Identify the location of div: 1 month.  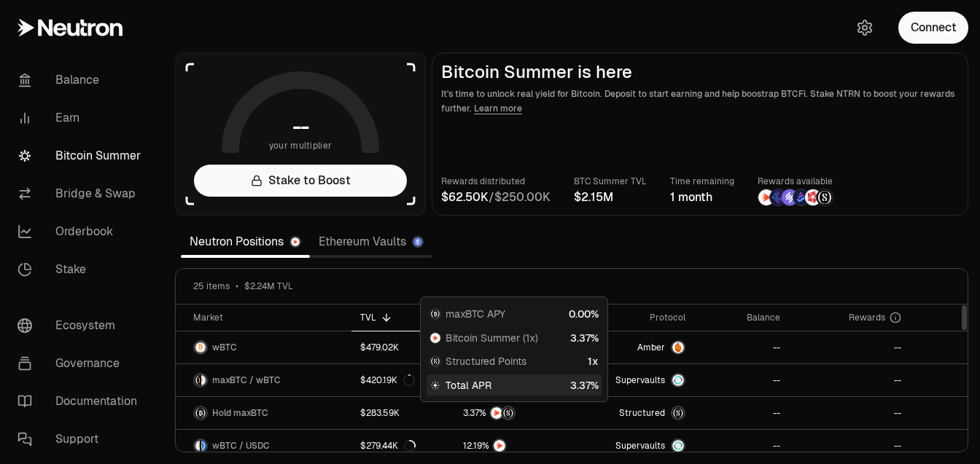
(702, 198).